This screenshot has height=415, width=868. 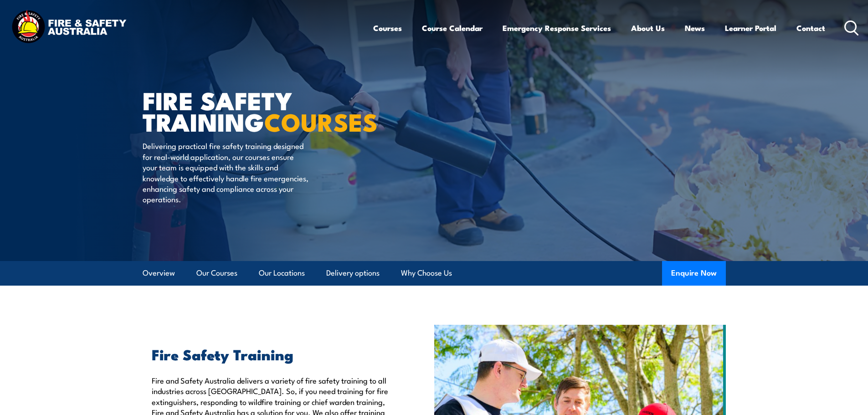 I want to click on p: Delivering practical fire safety training designed for real-world application, our courses ensure..., so click(x=226, y=172).